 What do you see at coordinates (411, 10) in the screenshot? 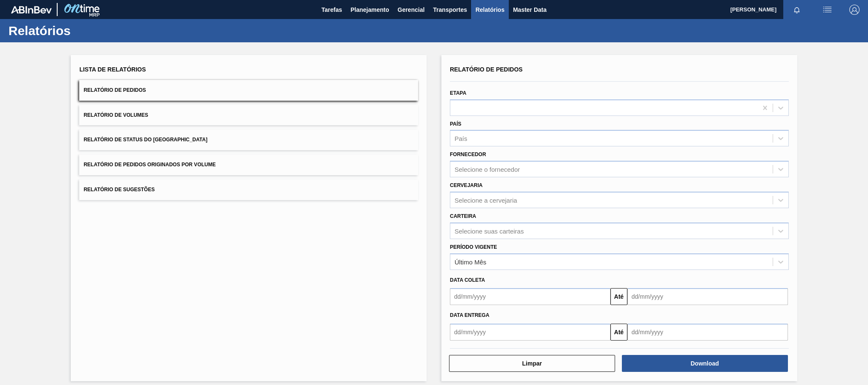
I see `span: Gerencial` at bounding box center [411, 10].